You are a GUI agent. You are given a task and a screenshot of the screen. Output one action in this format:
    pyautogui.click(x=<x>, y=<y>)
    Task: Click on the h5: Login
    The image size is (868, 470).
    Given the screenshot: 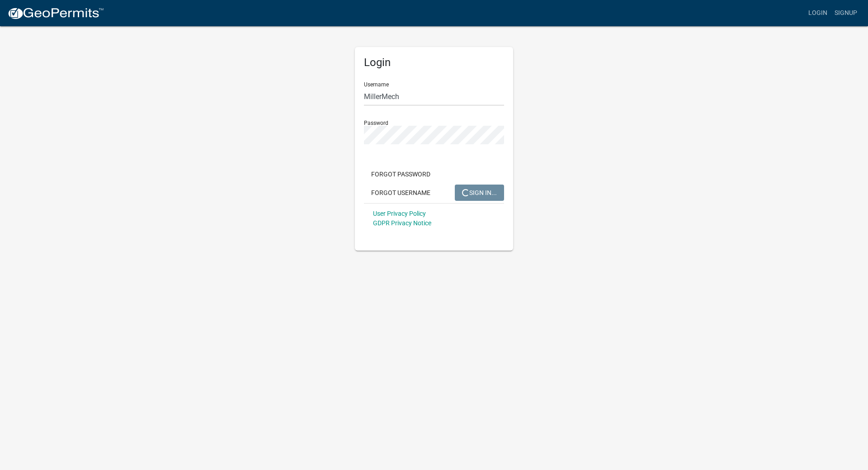 What is the action you would take?
    pyautogui.click(x=434, y=63)
    